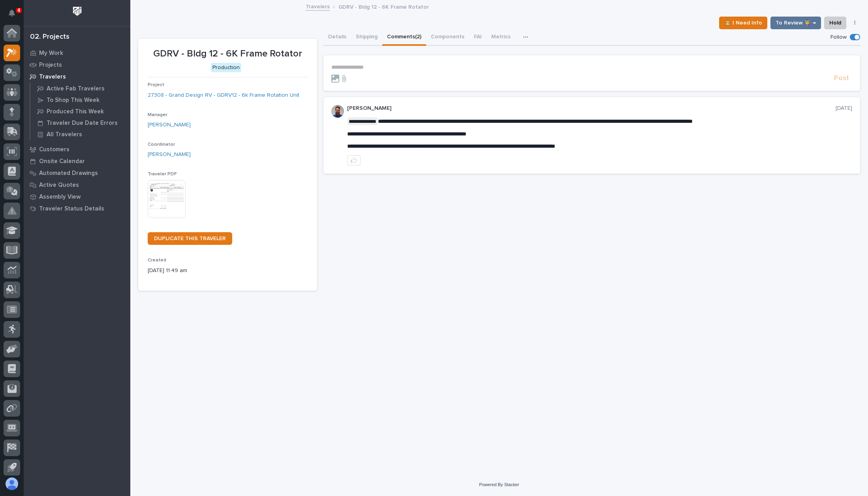 This screenshot has height=496, width=868. I want to click on img: Workspace Logo, so click(77, 11).